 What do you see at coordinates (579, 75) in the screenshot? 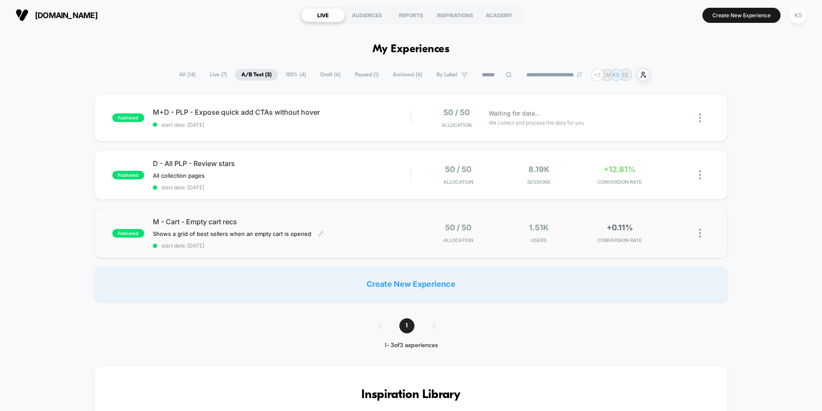
I see `img: end` at bounding box center [579, 75].